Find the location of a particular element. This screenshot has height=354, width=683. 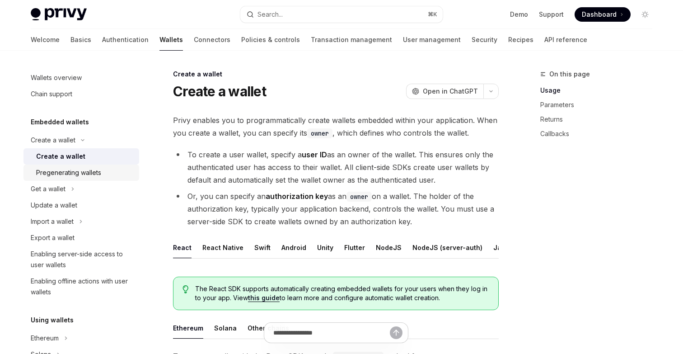

a: Parameters is located at coordinates (600, 105).